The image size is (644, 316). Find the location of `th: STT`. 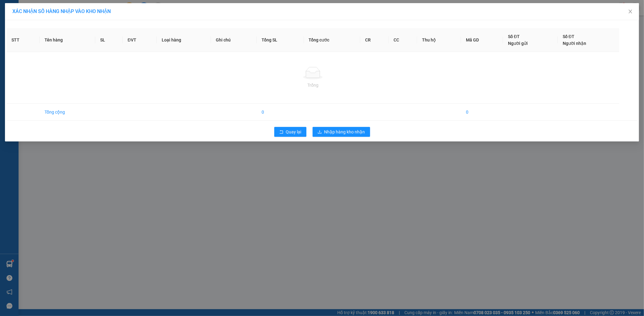

th: STT is located at coordinates (23, 40).